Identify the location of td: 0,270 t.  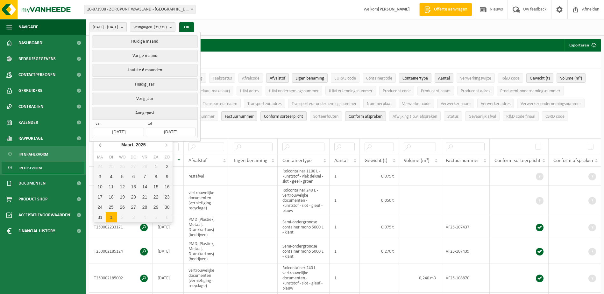
(379, 252).